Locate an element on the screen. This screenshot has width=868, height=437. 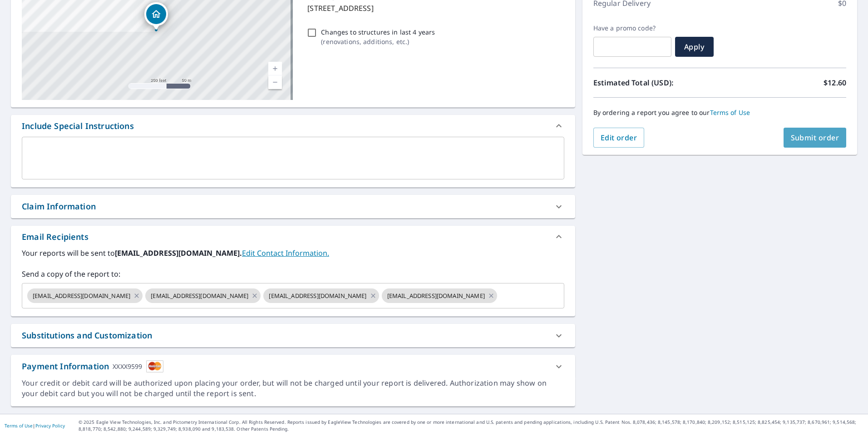
div: Dropped pin, building 1, Residential property, 206 Skyland Ave Waynesboro, VA 22980 is located at coordinates (157, 16).